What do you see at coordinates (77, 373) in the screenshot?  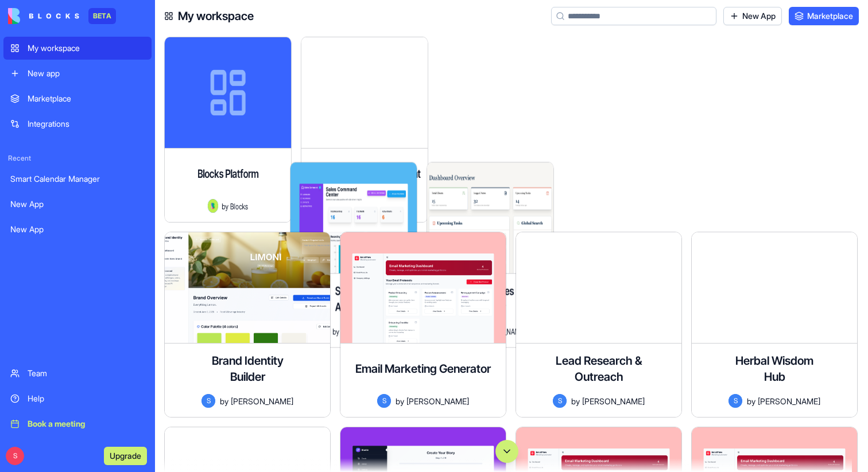 I see `a: Team` at bounding box center [77, 373].